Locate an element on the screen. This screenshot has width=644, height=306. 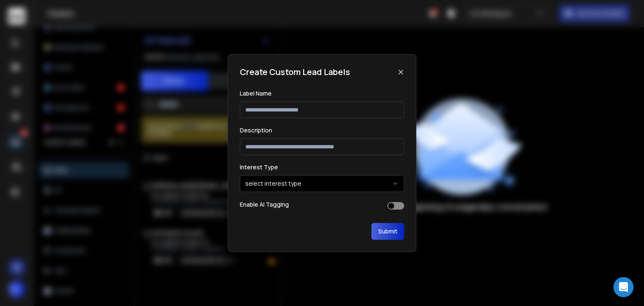
button: Submit is located at coordinates (388, 231).